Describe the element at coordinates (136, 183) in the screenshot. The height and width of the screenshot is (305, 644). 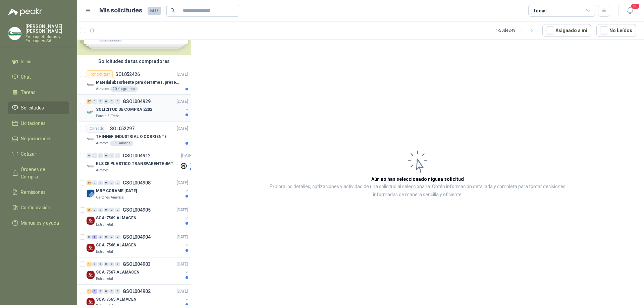
I see `p: GSOL004908` at that location.